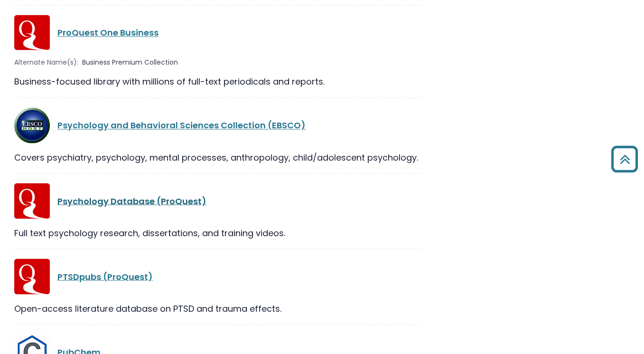 Image resolution: width=644 pixels, height=354 pixels. What do you see at coordinates (625, 159) in the screenshot?
I see `a: Back to Top` at bounding box center [625, 159].